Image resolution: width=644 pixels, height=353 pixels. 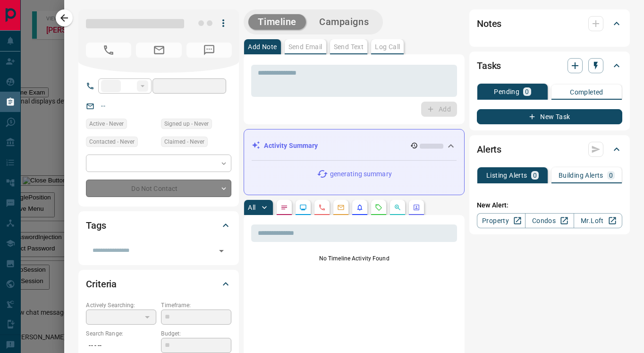 I want to click on div: Alerts, so click(x=549, y=149).